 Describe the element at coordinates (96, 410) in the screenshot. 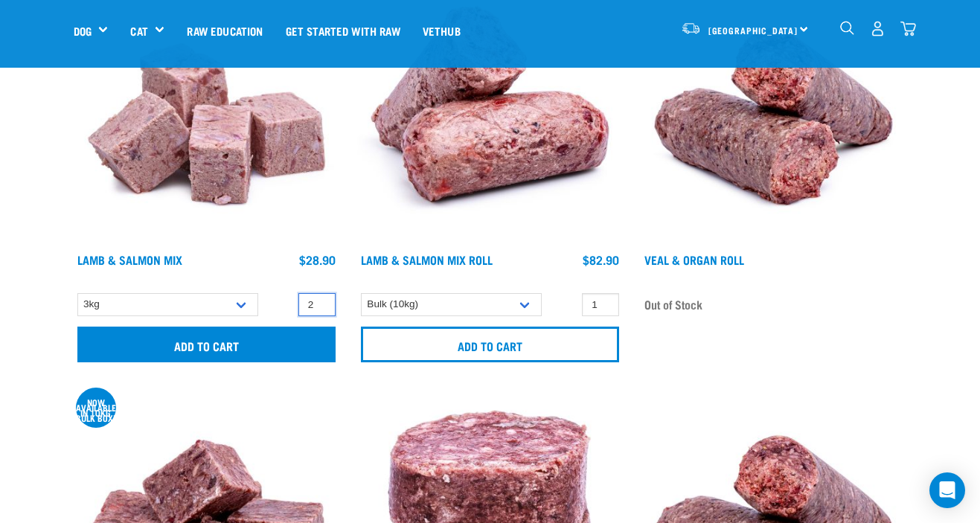

I see `div: now available in 10kg bulk box!` at that location.